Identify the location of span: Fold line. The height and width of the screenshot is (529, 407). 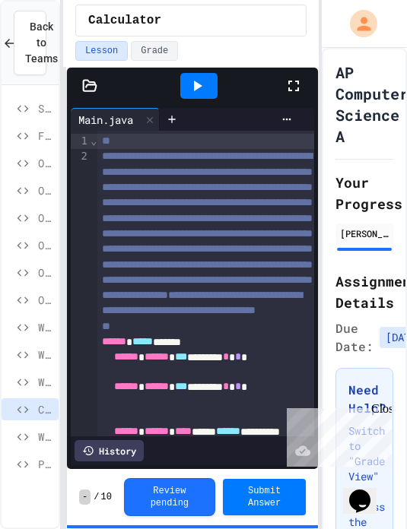
(93, 141).